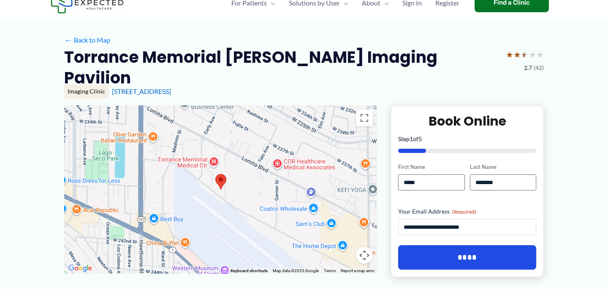 The image size is (608, 289). What do you see at coordinates (80, 269) in the screenshot?
I see `a: Open this area in Google Maps (opens a new window)` at bounding box center [80, 269].